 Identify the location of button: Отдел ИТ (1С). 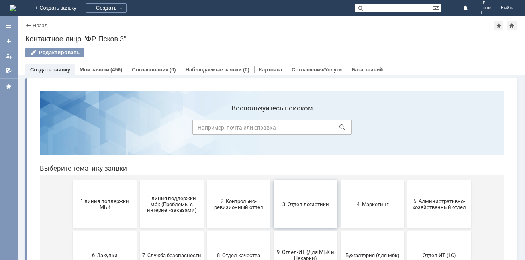
(406, 170).